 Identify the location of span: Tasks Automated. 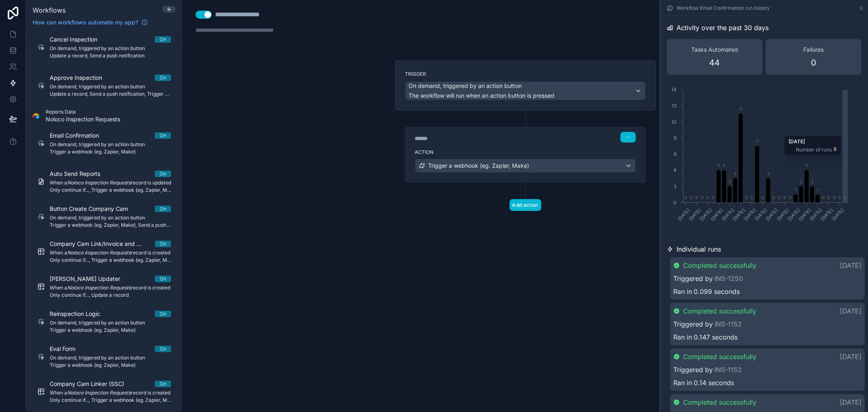
(714, 50).